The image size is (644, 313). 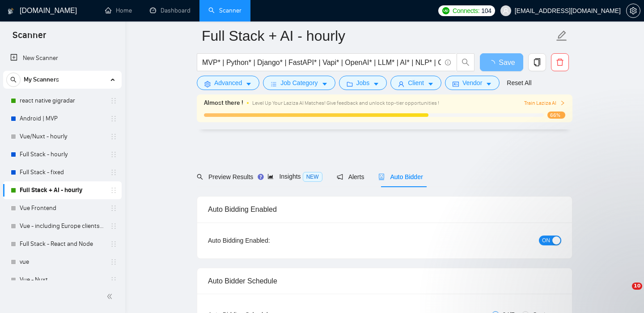 I want to click on a: vue, so click(x=62, y=262).